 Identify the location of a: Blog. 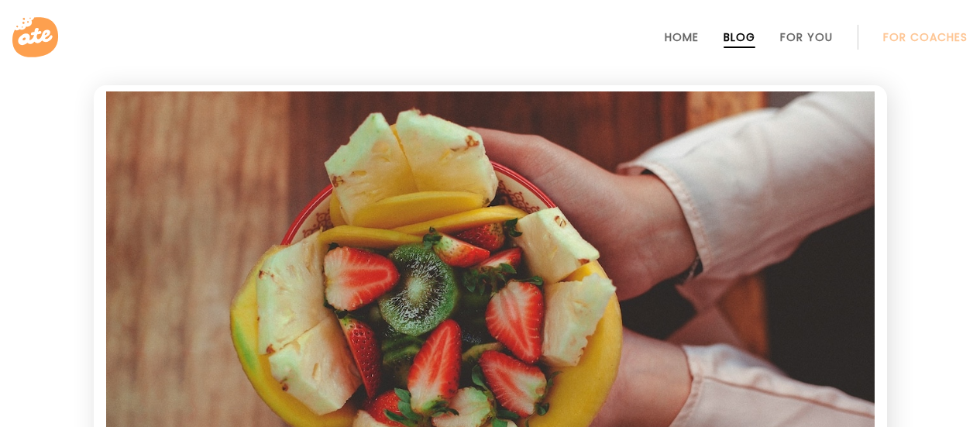
(739, 38).